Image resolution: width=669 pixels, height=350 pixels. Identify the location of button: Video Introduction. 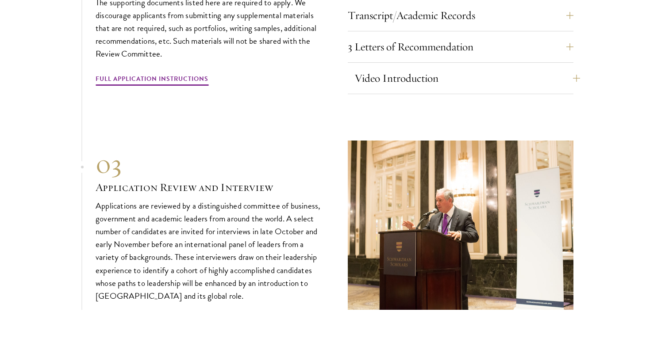
(467, 78).